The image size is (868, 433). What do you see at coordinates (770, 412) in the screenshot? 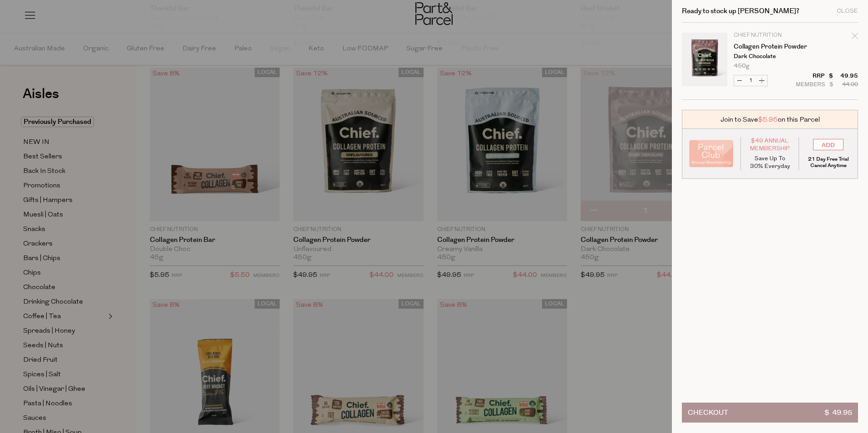
I see `button: Checkout$ 49.95` at bounding box center [770, 412].